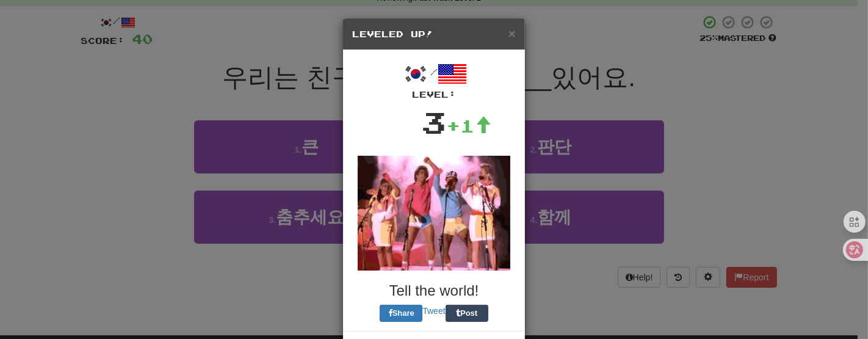  I want to click on a: Tweet, so click(434, 310).